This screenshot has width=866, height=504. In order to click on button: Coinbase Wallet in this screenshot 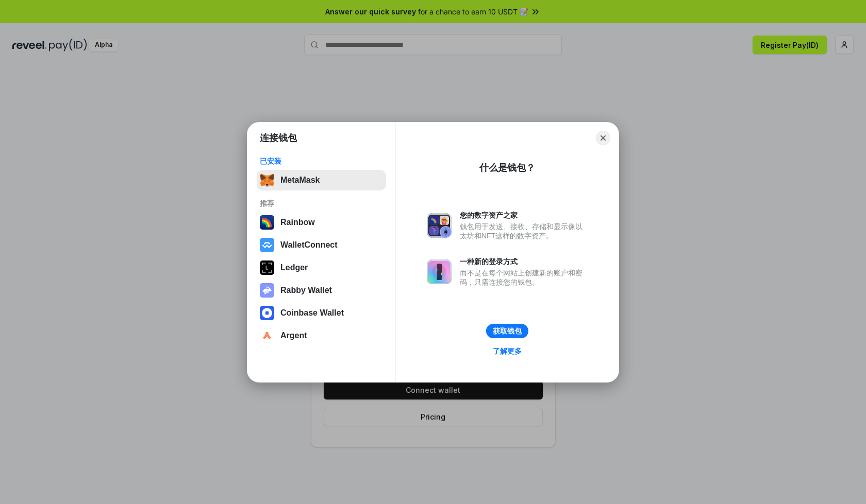, I will do `click(321, 313)`.